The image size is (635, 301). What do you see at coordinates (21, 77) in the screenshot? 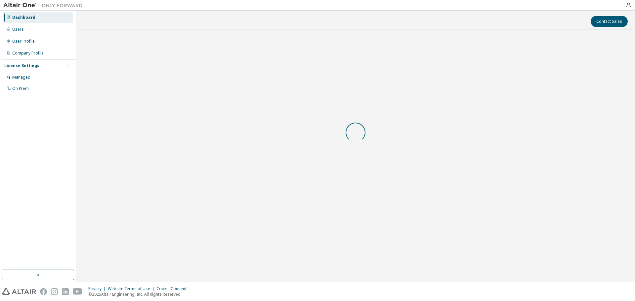
I see `div: Managed` at bounding box center [21, 77].